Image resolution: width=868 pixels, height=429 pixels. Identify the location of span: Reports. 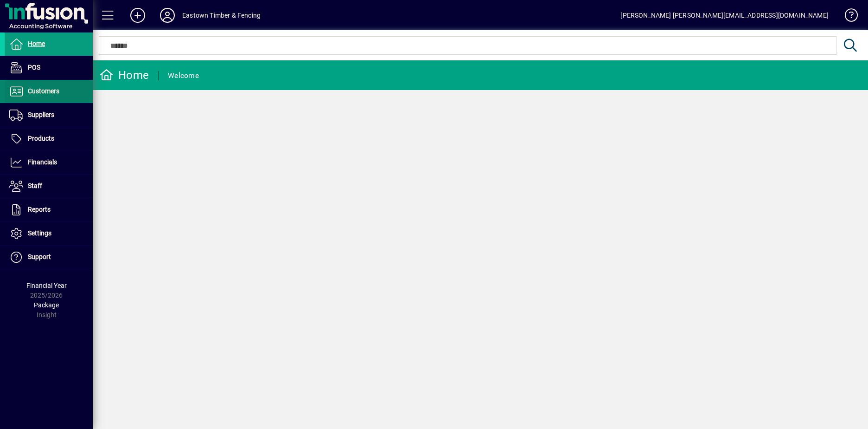
(39, 209).